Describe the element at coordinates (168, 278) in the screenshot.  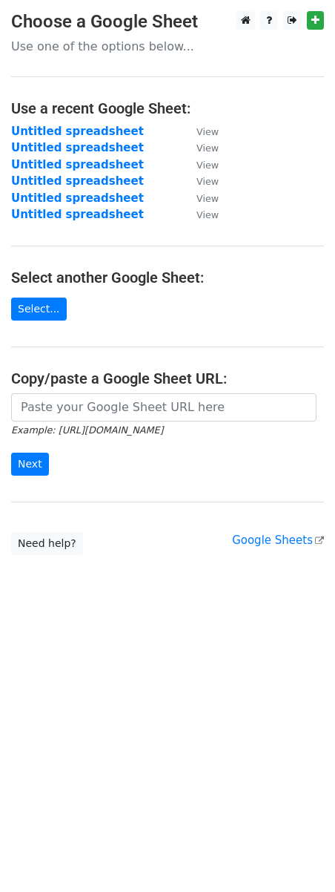
I see `h4: Select another Google Sheet:` at that location.